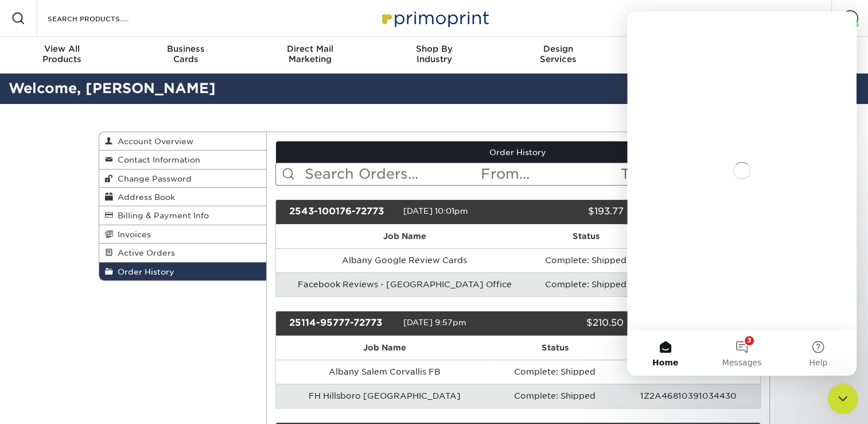  What do you see at coordinates (183, 178) in the screenshot?
I see `a: Change Password` at bounding box center [183, 178].